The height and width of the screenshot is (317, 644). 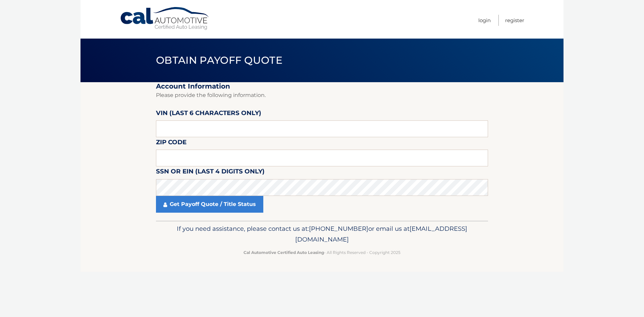 I want to click on p: If you need assistance, please contact us at: or email us at, so click(x=322, y=234).